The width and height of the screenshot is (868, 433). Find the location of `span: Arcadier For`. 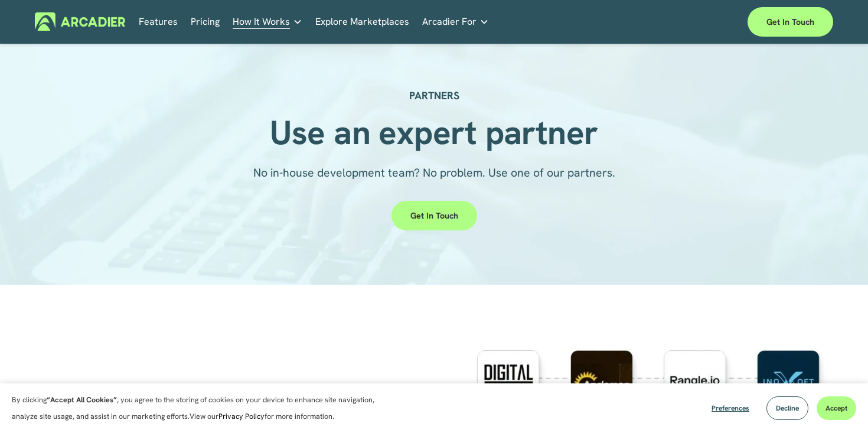

span: Arcadier For is located at coordinates (450, 22).